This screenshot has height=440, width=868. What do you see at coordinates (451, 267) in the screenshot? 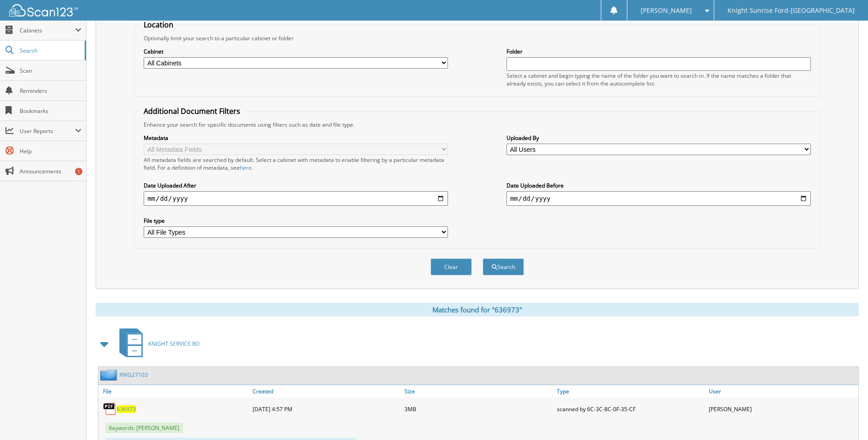
I see `button: Clear` at bounding box center [451, 267].